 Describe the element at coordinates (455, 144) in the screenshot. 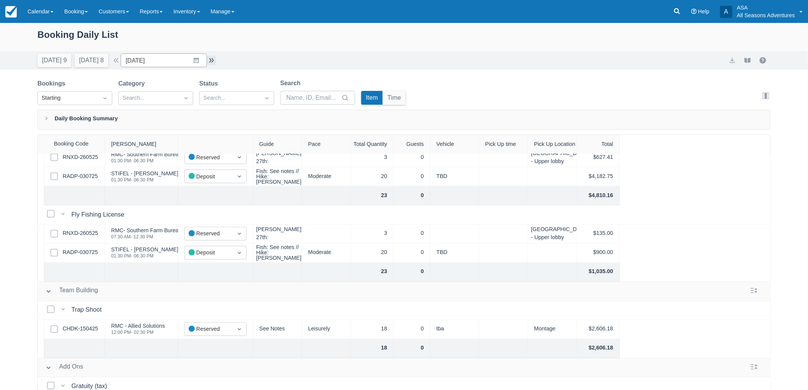

I see `div: Vehicle` at that location.